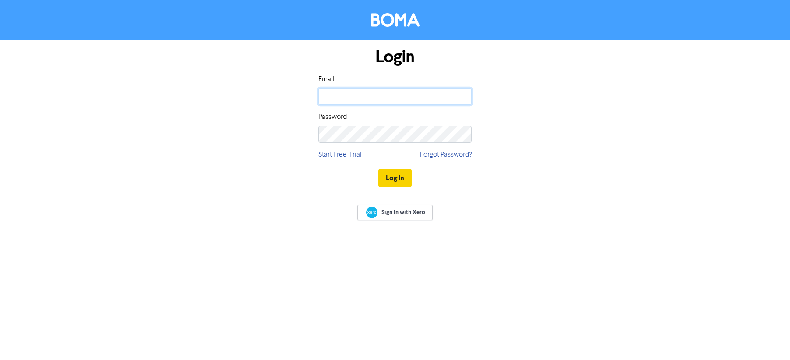 This screenshot has width=790, height=360. I want to click on button: Log In, so click(395, 178).